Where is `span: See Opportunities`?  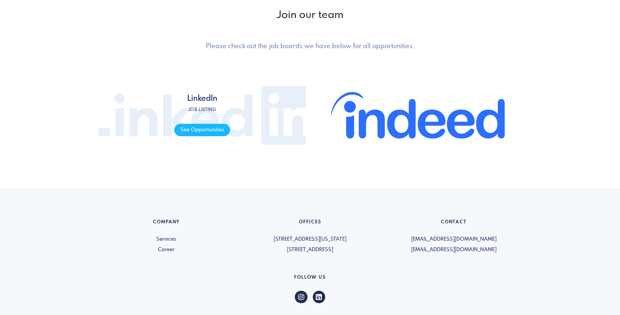
span: See Opportunities is located at coordinates (202, 130).